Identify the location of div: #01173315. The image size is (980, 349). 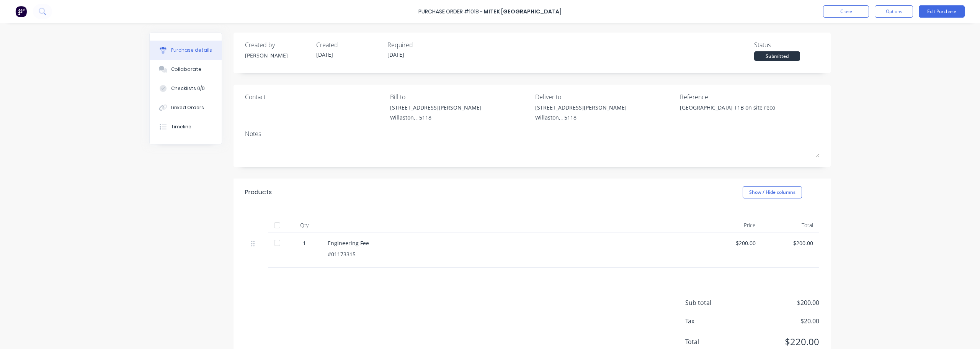
(513, 254).